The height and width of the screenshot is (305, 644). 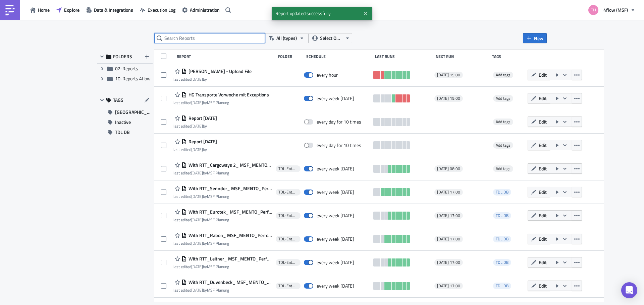 I want to click on time: 2025-08-29T14:15:54Z, so click(x=197, y=290).